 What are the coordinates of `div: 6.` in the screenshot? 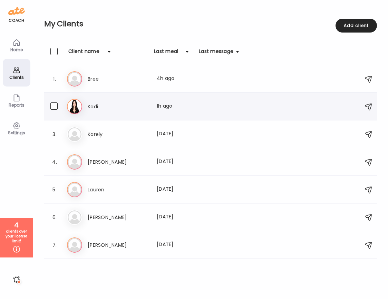 It's located at (55, 217).